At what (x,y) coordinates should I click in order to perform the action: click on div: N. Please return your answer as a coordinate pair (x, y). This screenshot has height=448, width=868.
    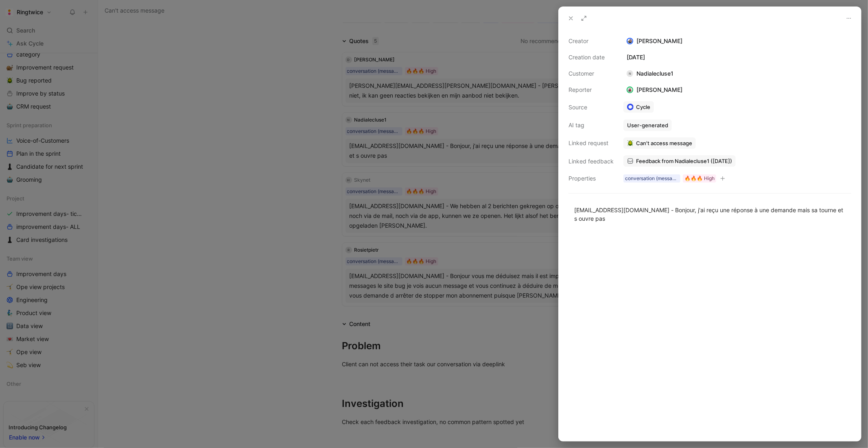
    Looking at the image, I should click on (630, 74).